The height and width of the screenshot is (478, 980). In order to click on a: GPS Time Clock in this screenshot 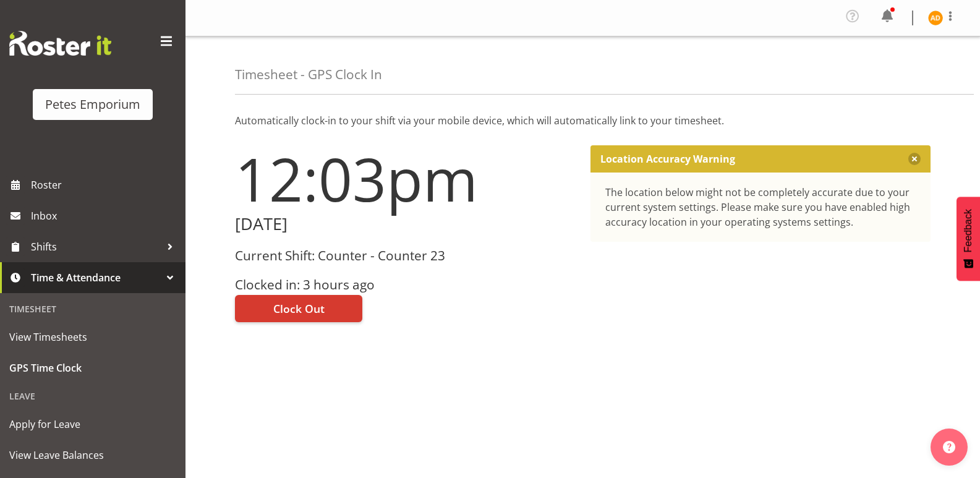, I will do `click(93, 368)`.